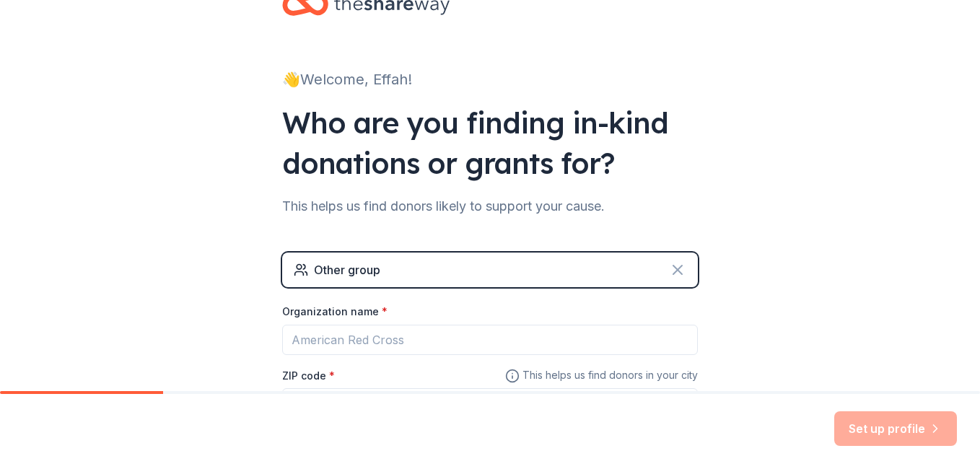 The image size is (980, 469). I want to click on span: This helps us find donors in your city, so click(601, 375).